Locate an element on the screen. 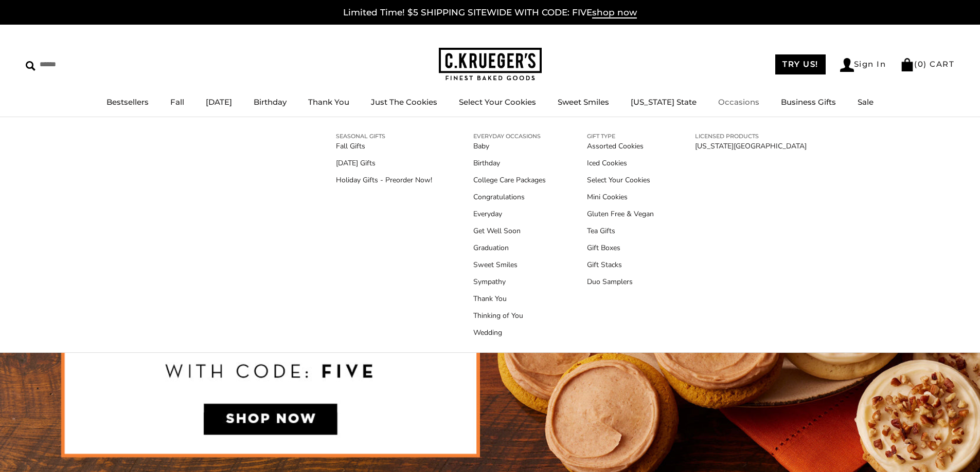 This screenshot has height=472, width=980. a: Limited Time! $5 SHIPPING SITEWIDE WITH CODE: FIVEshop now is located at coordinates (490, 12).